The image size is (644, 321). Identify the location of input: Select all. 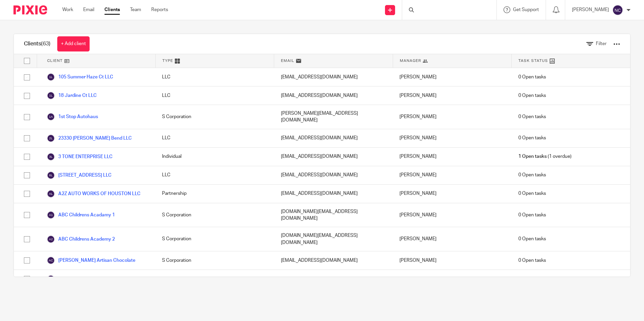
(27, 61).